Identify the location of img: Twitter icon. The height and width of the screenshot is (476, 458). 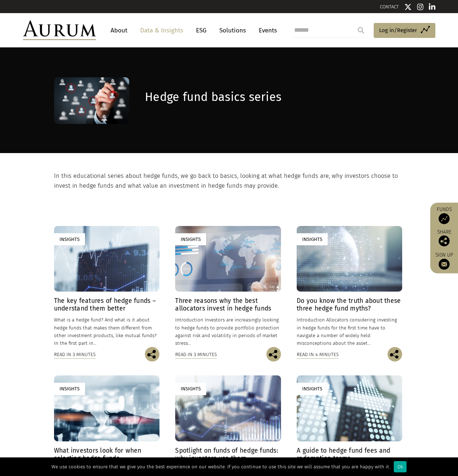
(408, 7).